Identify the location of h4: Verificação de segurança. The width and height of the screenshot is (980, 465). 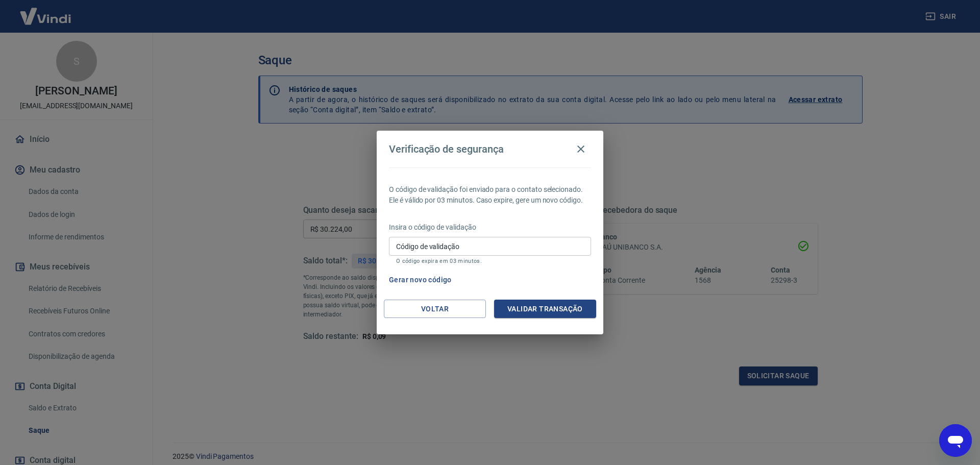
(446, 149).